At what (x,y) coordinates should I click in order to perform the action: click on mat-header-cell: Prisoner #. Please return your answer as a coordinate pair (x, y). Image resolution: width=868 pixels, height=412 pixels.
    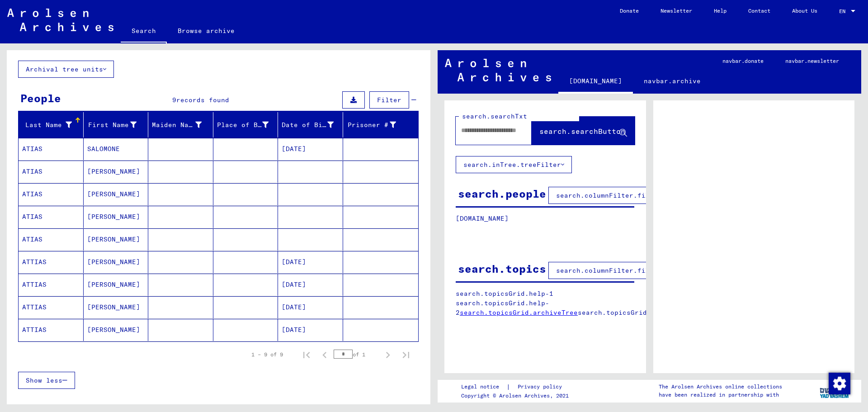
    Looking at the image, I should click on (381, 125).